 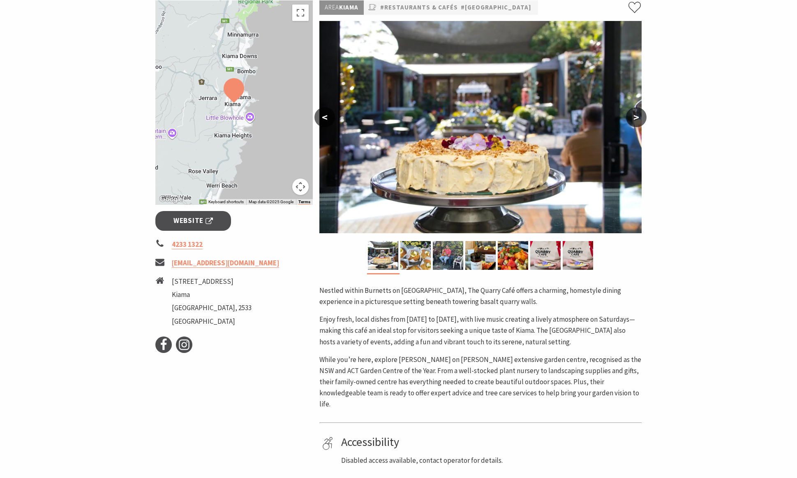 I want to click on p: Kiama, so click(x=342, y=7).